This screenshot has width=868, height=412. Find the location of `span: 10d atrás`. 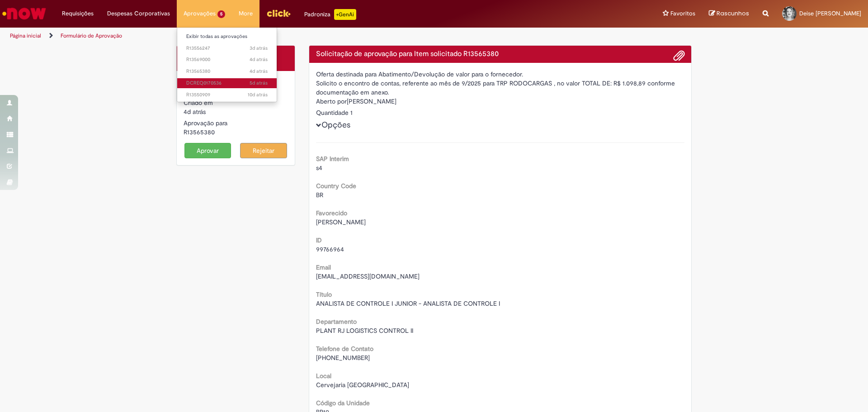

span: 10d atrás is located at coordinates (258, 94).